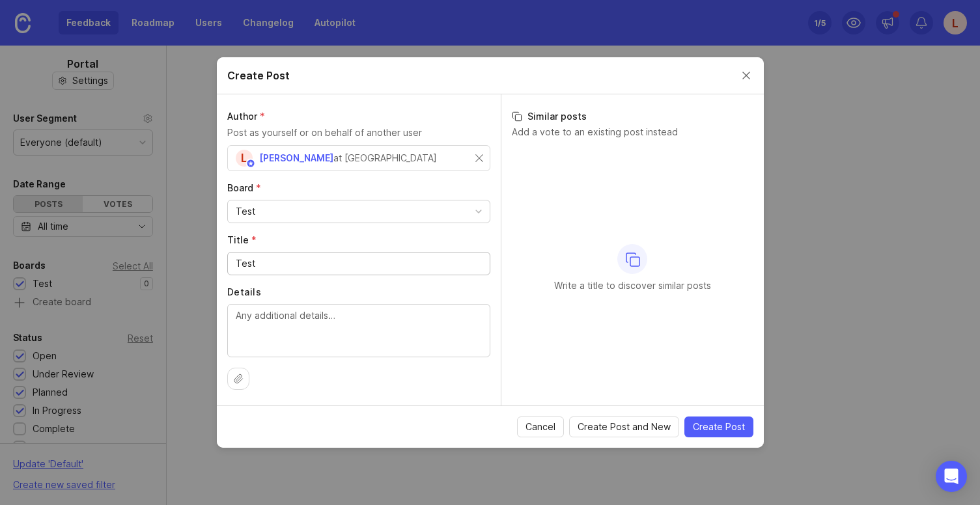 This screenshot has width=980, height=505. What do you see at coordinates (540, 427) in the screenshot?
I see `span: Cancel` at bounding box center [540, 427].